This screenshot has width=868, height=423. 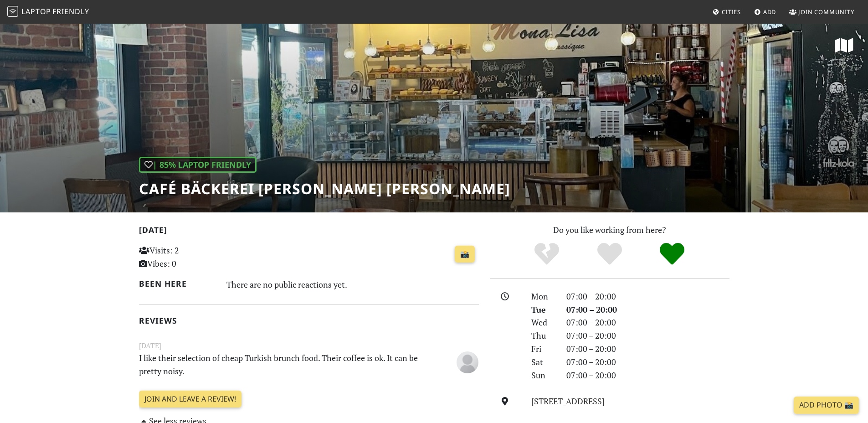 I want to click on p: Do you like working from here?, so click(x=610, y=230).